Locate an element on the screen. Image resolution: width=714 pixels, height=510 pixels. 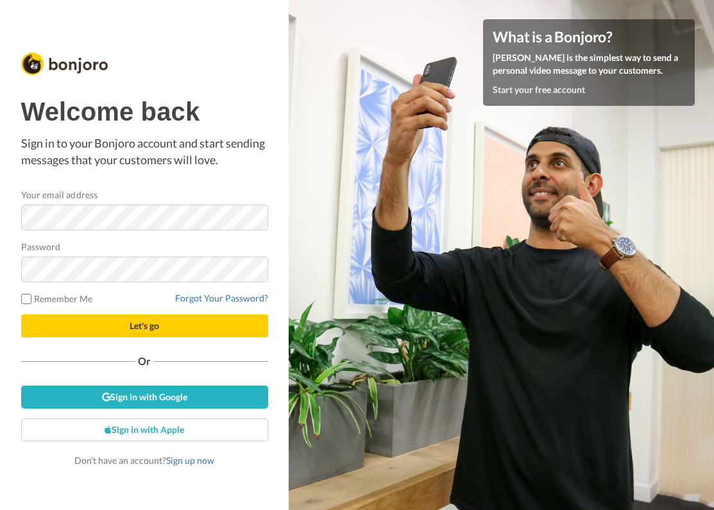
label: Your email address is located at coordinates (59, 194).